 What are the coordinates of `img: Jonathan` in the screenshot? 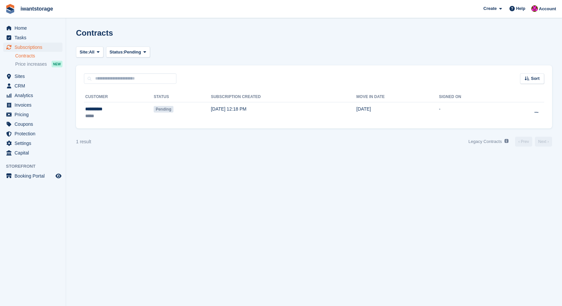 It's located at (534, 9).